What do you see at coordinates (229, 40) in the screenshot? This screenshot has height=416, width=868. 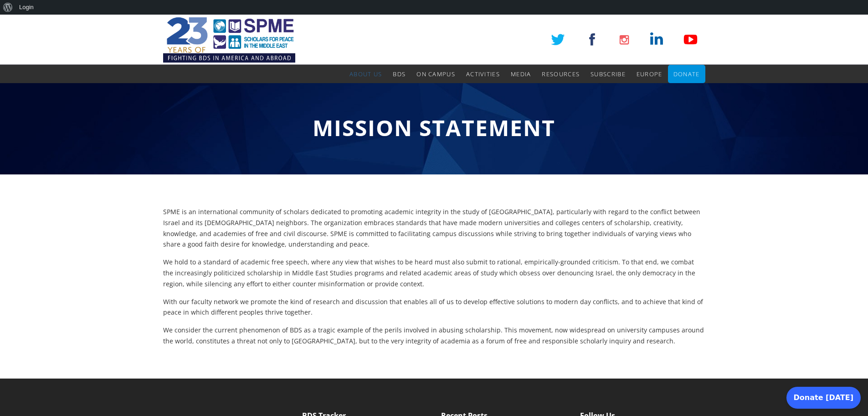 I see `img: SPME` at bounding box center [229, 40].